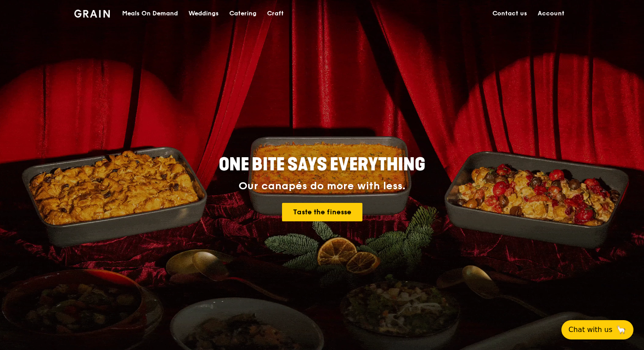 The image size is (644, 350). What do you see at coordinates (322, 186) in the screenshot?
I see `div: Our canapés do more with less.` at bounding box center [322, 186].